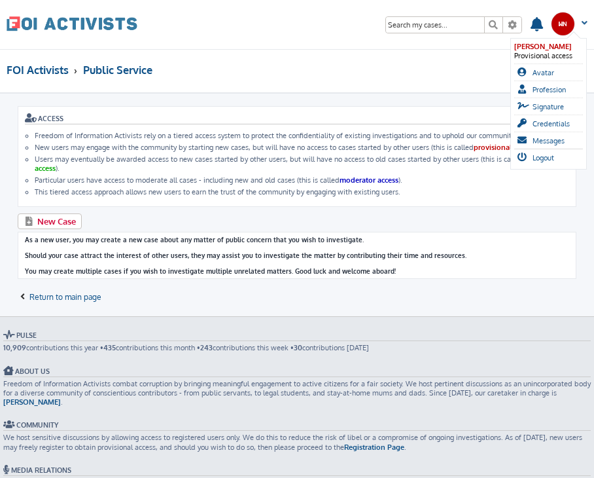 Image resolution: width=594 pixels, height=478 pixels. I want to click on a: Registration Page, so click(374, 447).